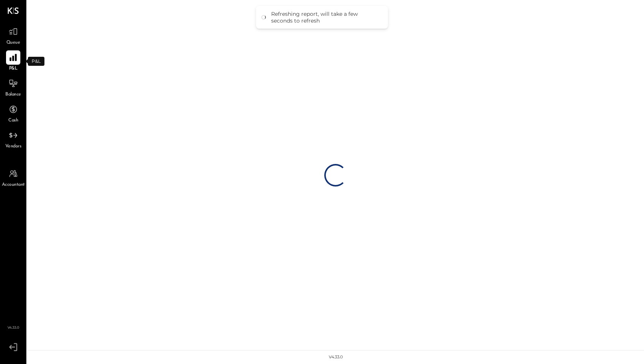  Describe the element at coordinates (13, 43) in the screenshot. I see `span: Queue` at that location.